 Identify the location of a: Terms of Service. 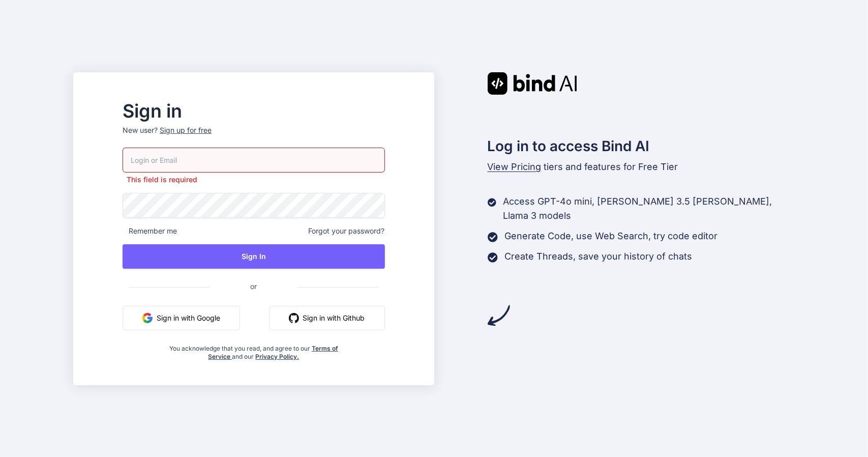
(273, 352).